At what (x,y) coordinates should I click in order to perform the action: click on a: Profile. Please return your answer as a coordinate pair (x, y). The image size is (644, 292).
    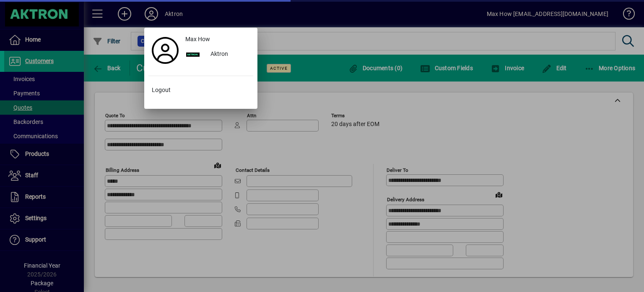
    Looking at the image, I should click on (165, 50).